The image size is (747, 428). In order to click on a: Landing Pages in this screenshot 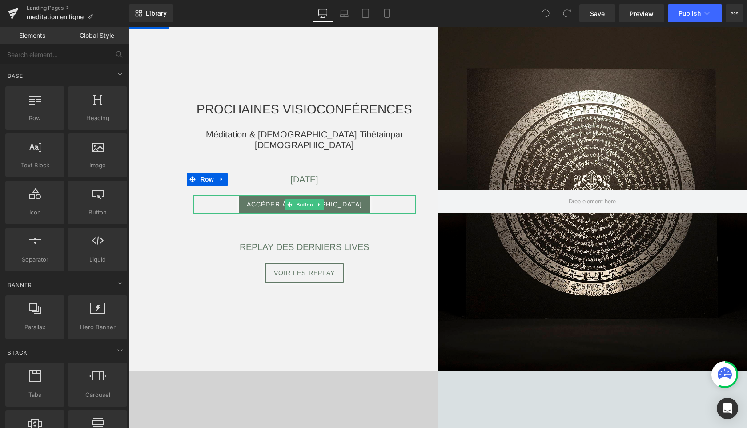, I will do `click(78, 8)`.